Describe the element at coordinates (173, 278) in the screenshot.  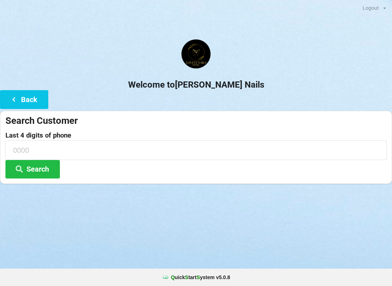
I see `span: Q` at that location.